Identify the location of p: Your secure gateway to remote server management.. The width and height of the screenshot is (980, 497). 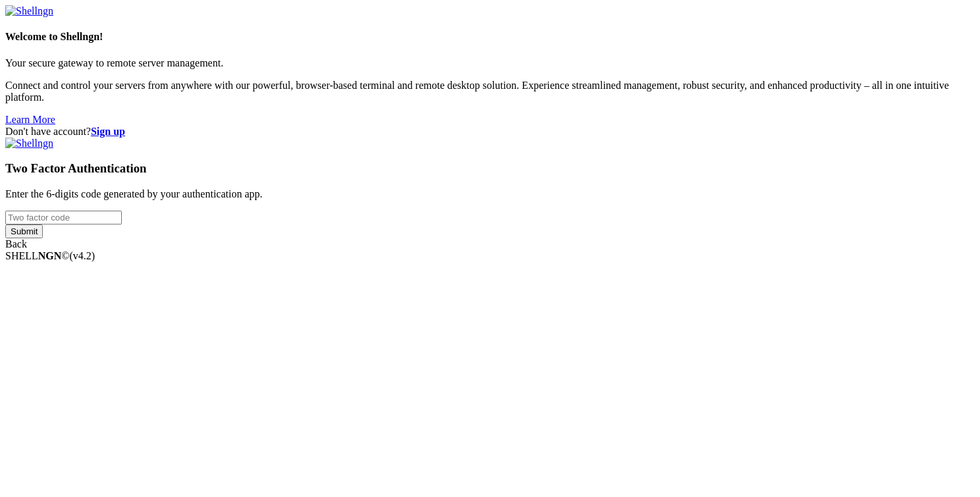
(490, 63).